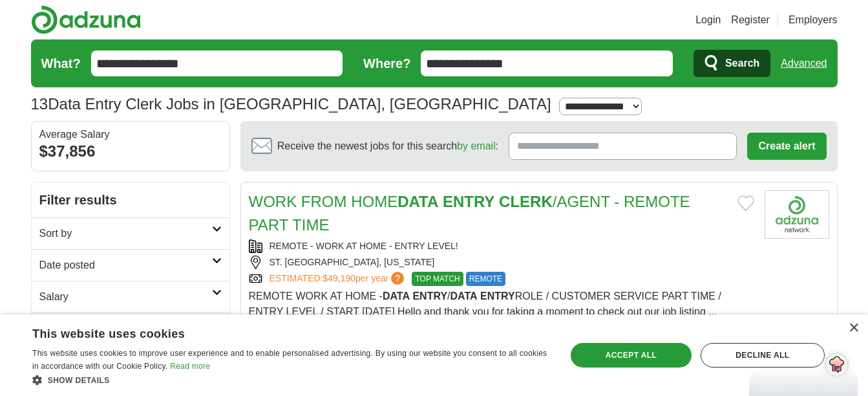 The image size is (868, 396). Describe the element at coordinates (338, 279) in the screenshot. I see `a: ESTIMATED:$49,190per year?` at that location.